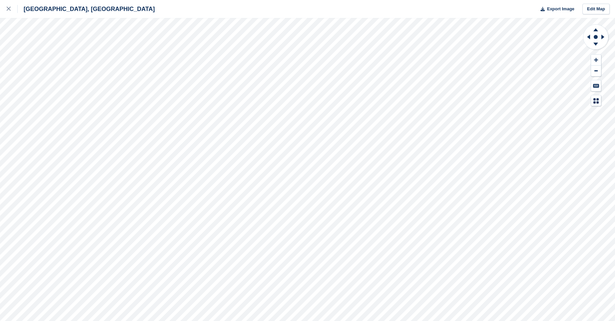 The image size is (615, 321). I want to click on button: Keyboard Shortcuts, so click(596, 85).